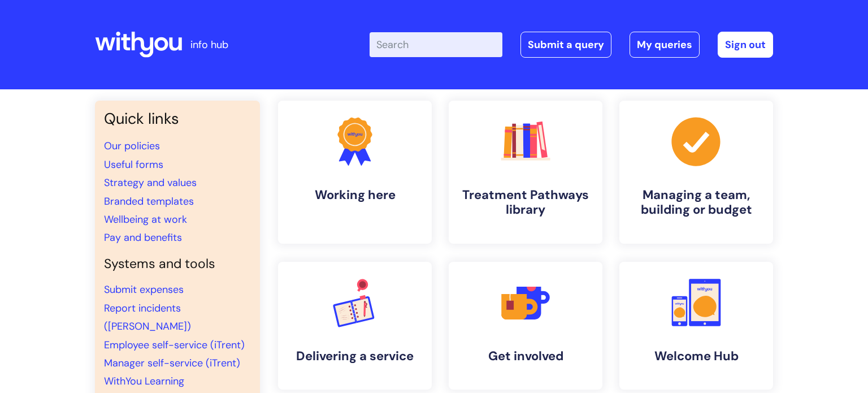 The width and height of the screenshot is (868, 393). I want to click on h4: Working here, so click(355, 195).